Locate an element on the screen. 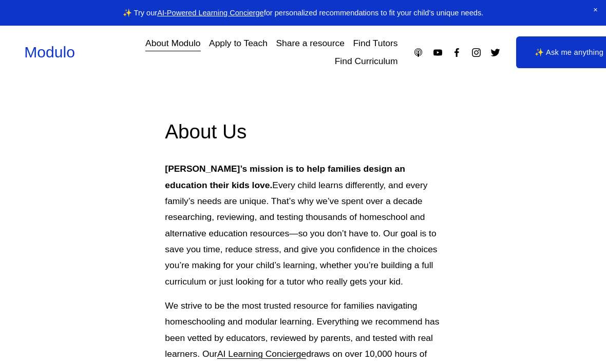  a: YouTube is located at coordinates (437, 52).